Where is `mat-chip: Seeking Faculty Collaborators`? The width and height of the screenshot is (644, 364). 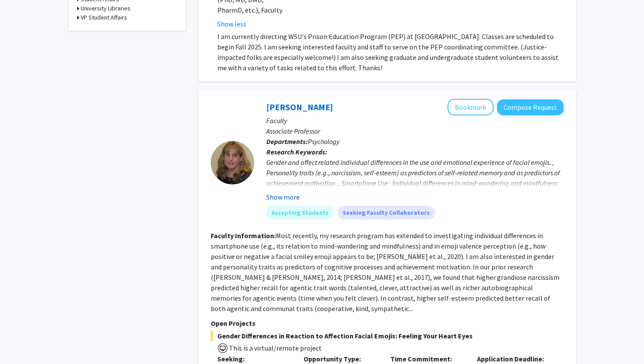 mat-chip: Seeking Faculty Collaborators is located at coordinates (386, 212).